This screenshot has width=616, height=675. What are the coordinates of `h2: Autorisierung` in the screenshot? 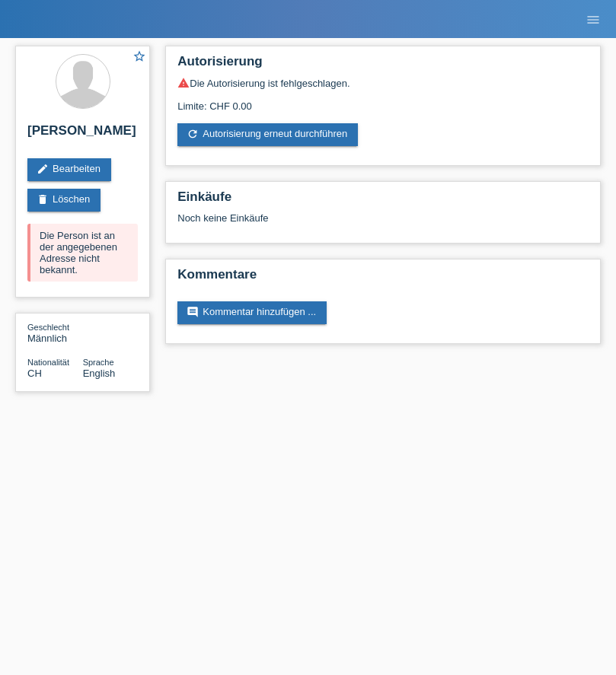 It's located at (383, 65).